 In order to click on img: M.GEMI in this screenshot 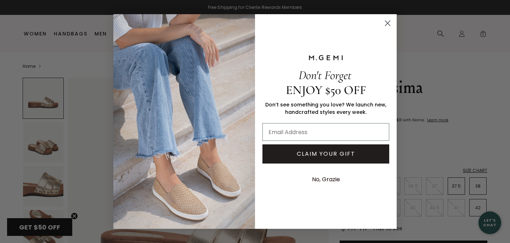, I will do `click(326, 58)`.